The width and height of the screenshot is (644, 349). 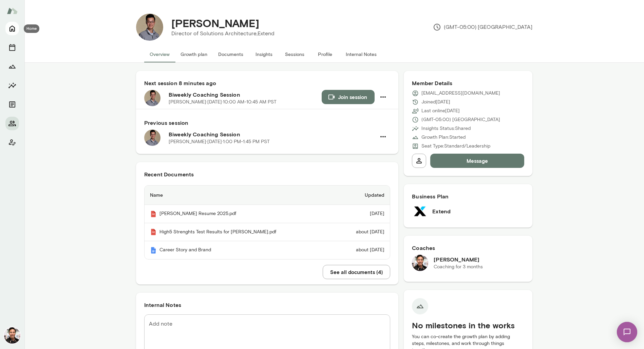 What do you see at coordinates (446, 129) in the screenshot?
I see `p: Insights Status: Shared` at bounding box center [446, 129].